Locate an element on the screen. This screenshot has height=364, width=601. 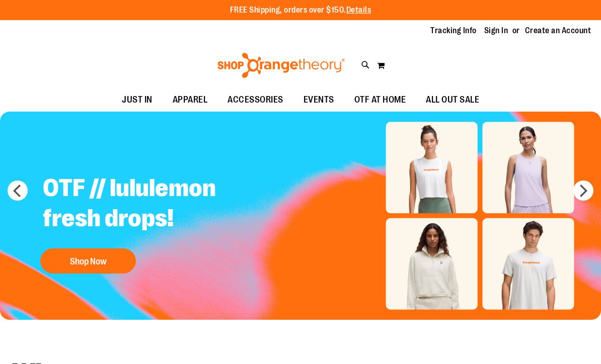
a: Create an Account is located at coordinates (558, 31).